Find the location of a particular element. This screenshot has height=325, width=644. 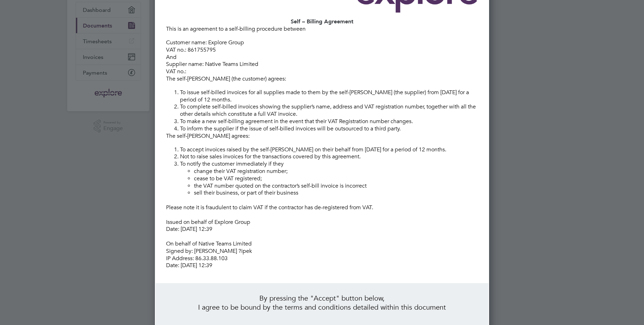

p: VAT no.: is located at coordinates (322, 71).